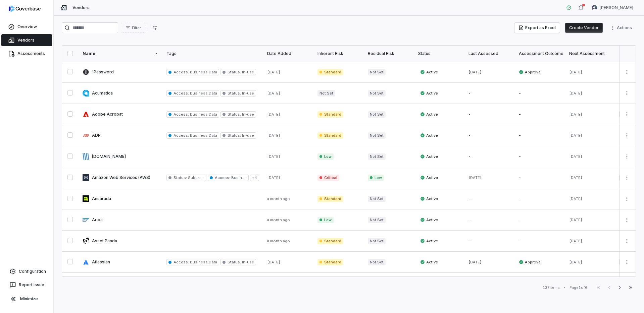 The width and height of the screenshot is (644, 313). What do you see at coordinates (27, 272) in the screenshot?
I see `a: Configuration` at bounding box center [27, 272].